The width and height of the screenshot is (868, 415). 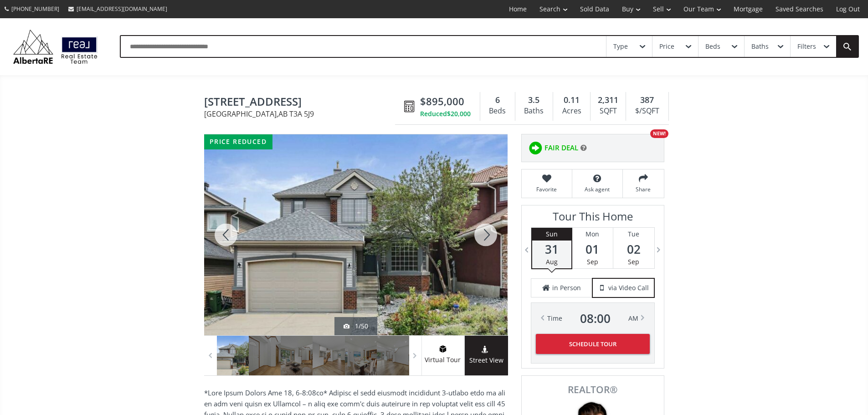 I want to click on div: Price, so click(x=666, y=46).